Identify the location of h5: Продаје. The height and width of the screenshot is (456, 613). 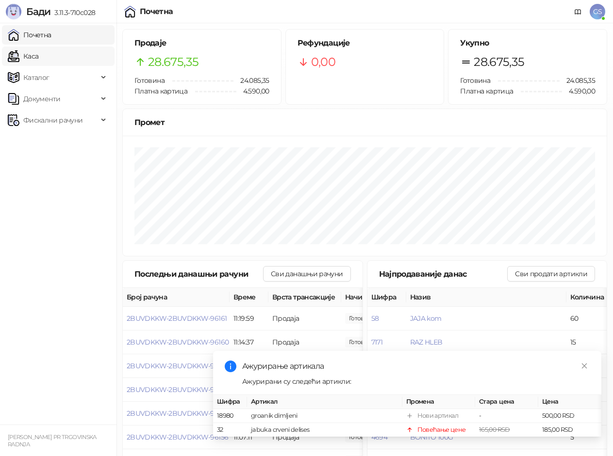
(202, 43).